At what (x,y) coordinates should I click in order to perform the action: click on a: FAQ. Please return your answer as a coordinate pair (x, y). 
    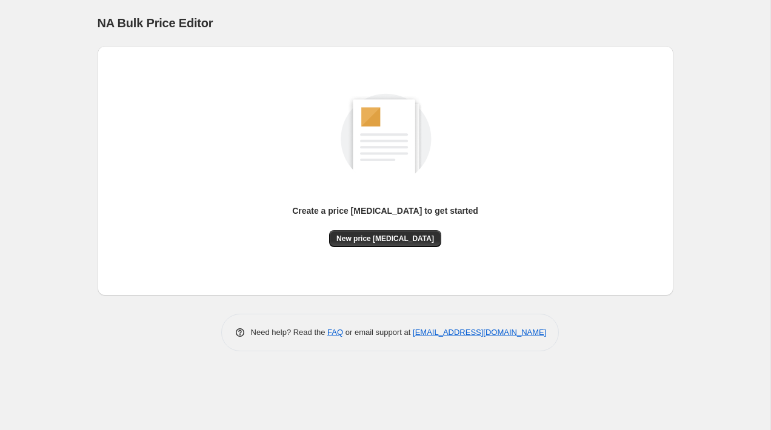
    Looking at the image, I should click on (335, 332).